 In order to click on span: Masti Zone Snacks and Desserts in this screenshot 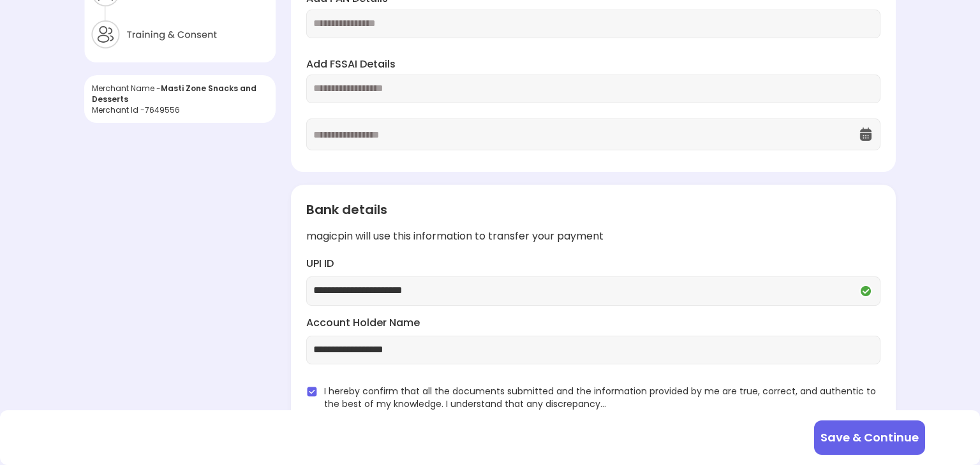, I will do `click(174, 94)`.